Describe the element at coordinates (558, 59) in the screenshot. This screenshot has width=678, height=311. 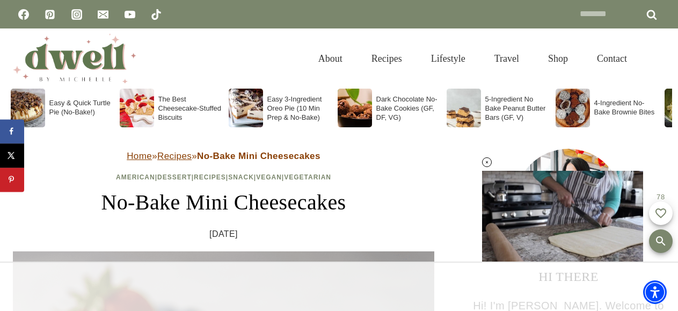
I see `a: Shop` at that location.